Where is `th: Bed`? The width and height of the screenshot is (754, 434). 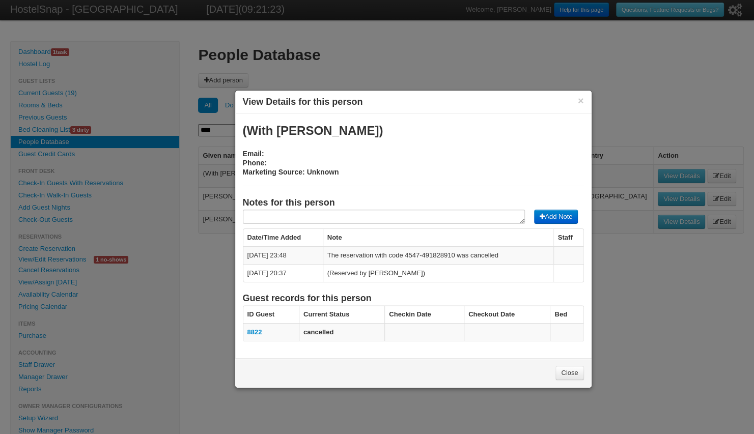 th: Bed is located at coordinates (566, 315).